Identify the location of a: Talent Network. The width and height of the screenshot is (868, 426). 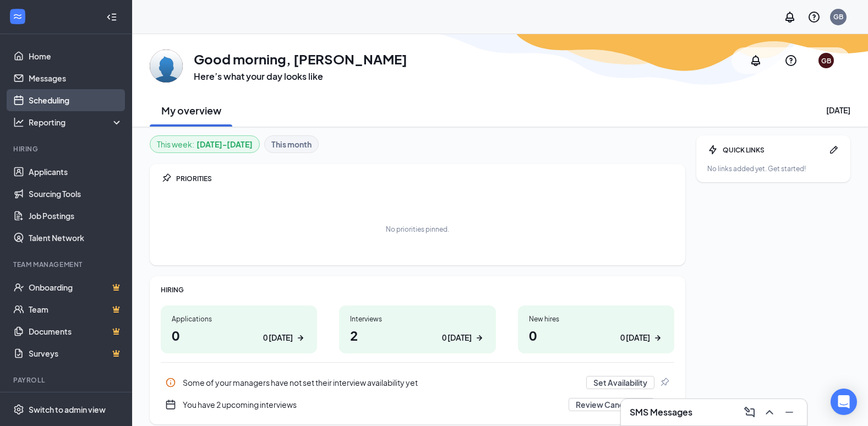
(76, 238).